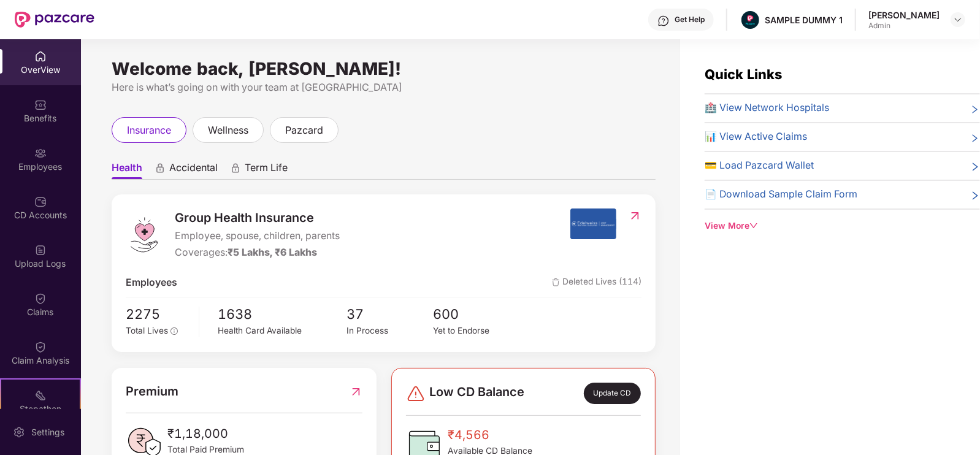 This screenshot has height=455, width=980. Describe the element at coordinates (40, 250) in the screenshot. I see `img: svg+xml;base64,PHN2ZyBpZD0iVXBsb2FkX0xvZ3MiIGRhdGEtbmFtZT0iVXBsb2FkIExvZ3MiIHhtbG5zPSJodHRwOi8vd3...` at that location.